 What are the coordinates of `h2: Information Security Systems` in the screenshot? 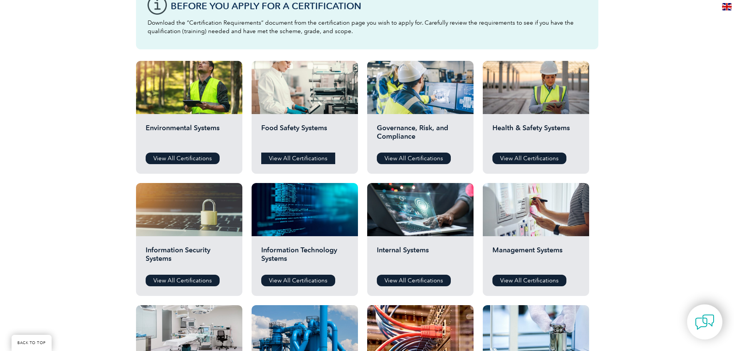 It's located at (189, 257).